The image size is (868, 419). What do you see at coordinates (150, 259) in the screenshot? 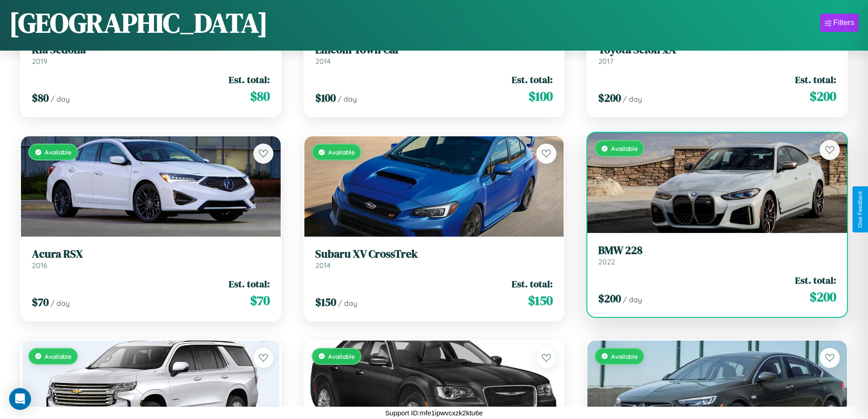
I see `a: Acura RSX2016` at bounding box center [150, 259].